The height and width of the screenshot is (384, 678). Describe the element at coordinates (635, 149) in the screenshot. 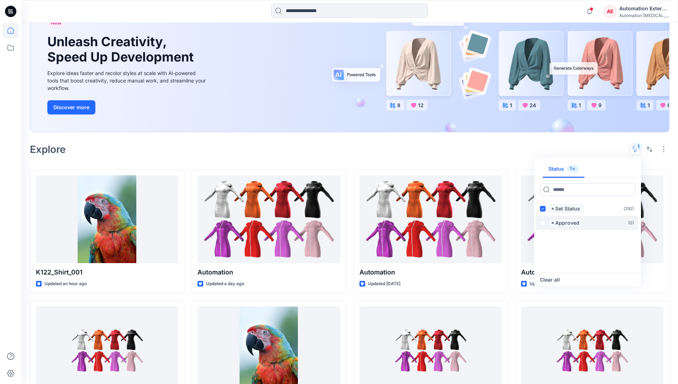

I see `button: 1` at that location.